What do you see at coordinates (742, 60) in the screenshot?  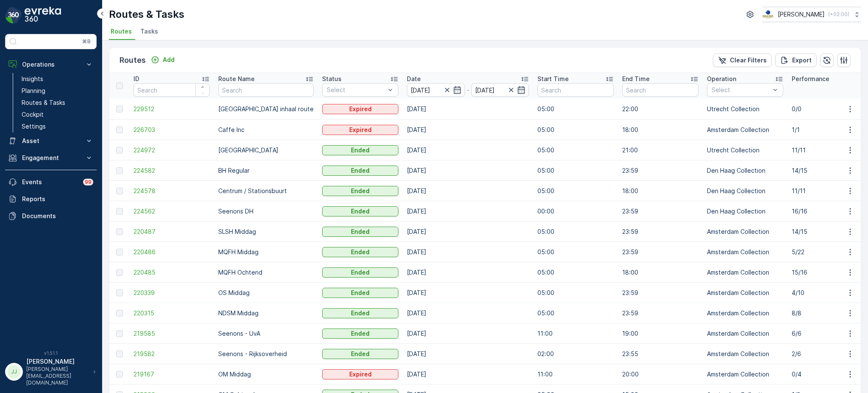 I see `button: Clear Filters` at bounding box center [742, 60].